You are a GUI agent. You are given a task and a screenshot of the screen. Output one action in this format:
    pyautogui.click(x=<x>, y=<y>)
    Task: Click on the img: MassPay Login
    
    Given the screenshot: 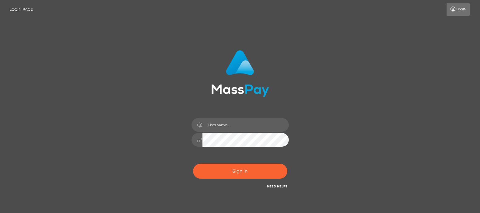 What is the action you would take?
    pyautogui.click(x=240, y=73)
    